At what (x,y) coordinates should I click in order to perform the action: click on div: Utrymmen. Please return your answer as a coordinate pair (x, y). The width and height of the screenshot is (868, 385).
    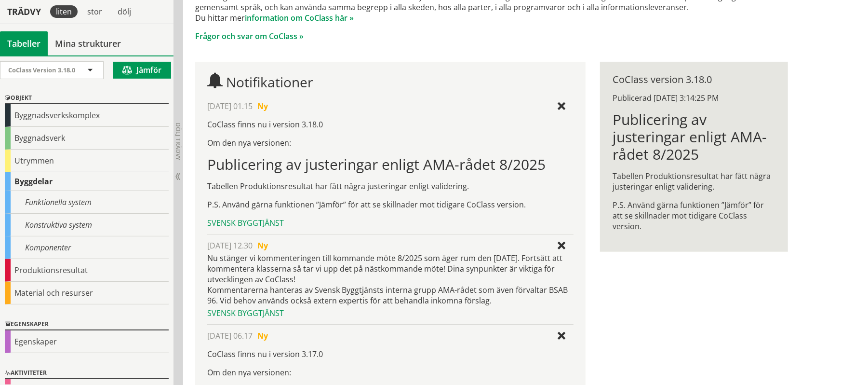
    Looking at the image, I should click on (87, 160).